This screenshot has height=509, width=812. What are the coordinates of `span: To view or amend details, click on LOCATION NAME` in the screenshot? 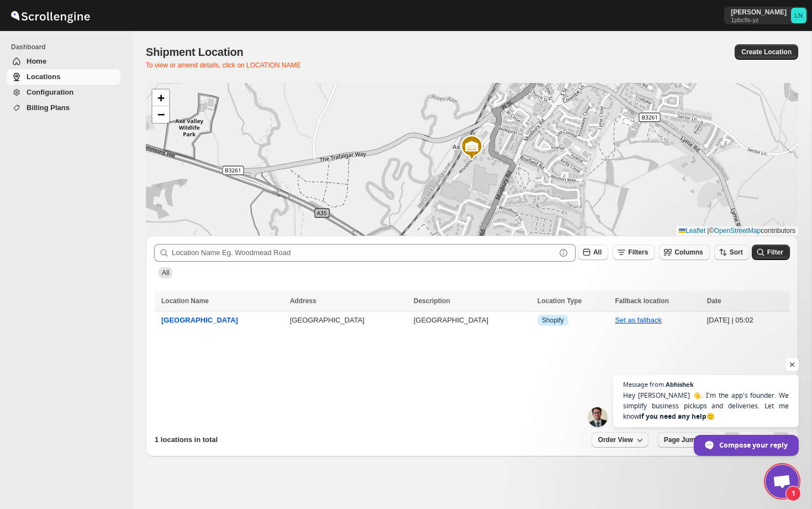 It's located at (224, 65).